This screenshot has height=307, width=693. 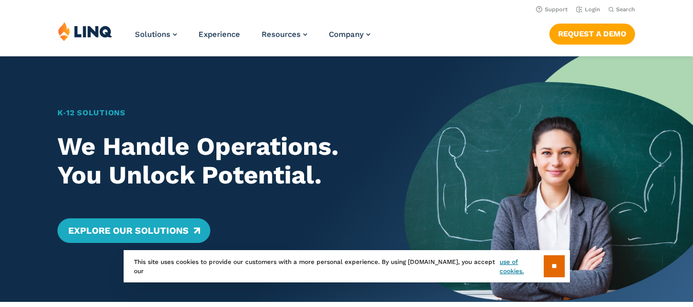 I want to click on span: Experience, so click(x=219, y=34).